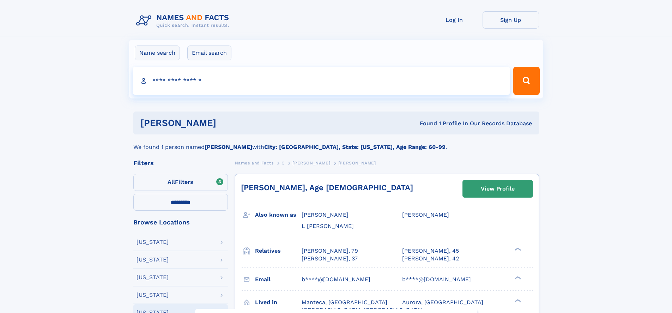 Image resolution: width=672 pixels, height=313 pixels. I want to click on a: C, so click(283, 163).